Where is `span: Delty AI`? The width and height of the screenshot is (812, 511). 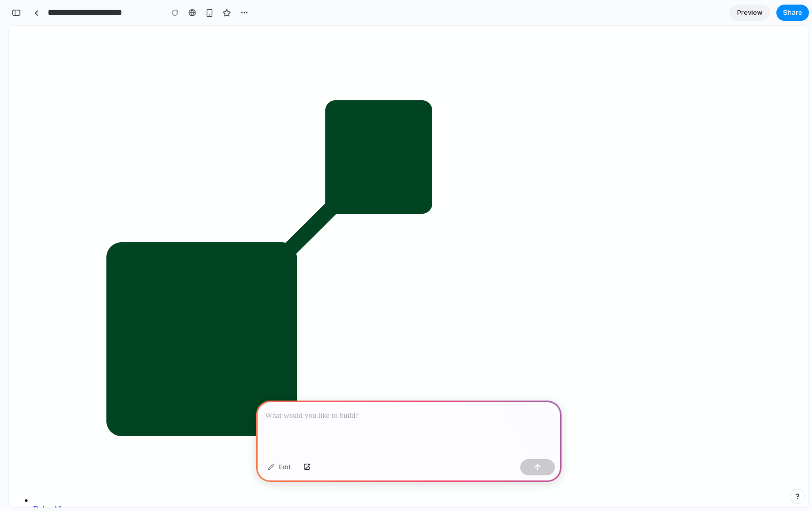
span: Delty AI is located at coordinates (39, 483).